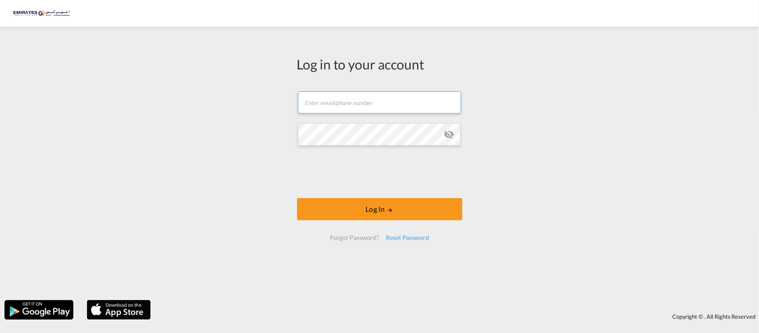 The image size is (759, 333). What do you see at coordinates (380, 209) in the screenshot?
I see `button: LOGIN` at bounding box center [380, 209].